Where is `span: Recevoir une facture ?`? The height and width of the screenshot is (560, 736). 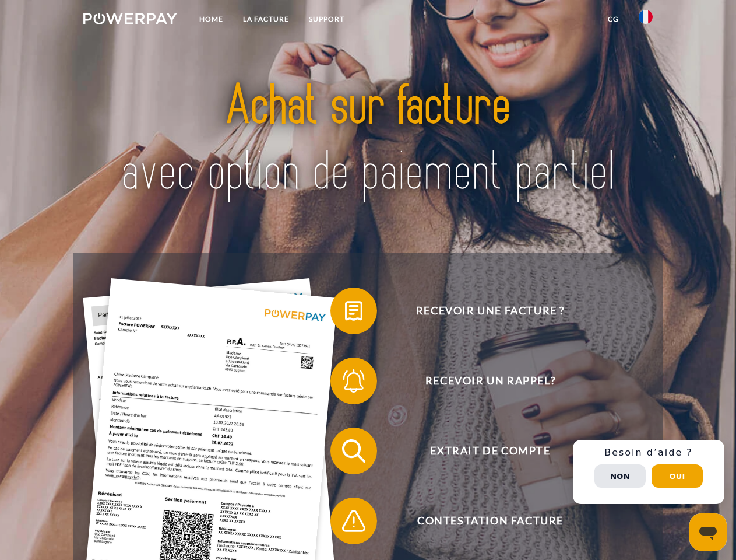
span: Recevoir une facture ? is located at coordinates (490, 310).